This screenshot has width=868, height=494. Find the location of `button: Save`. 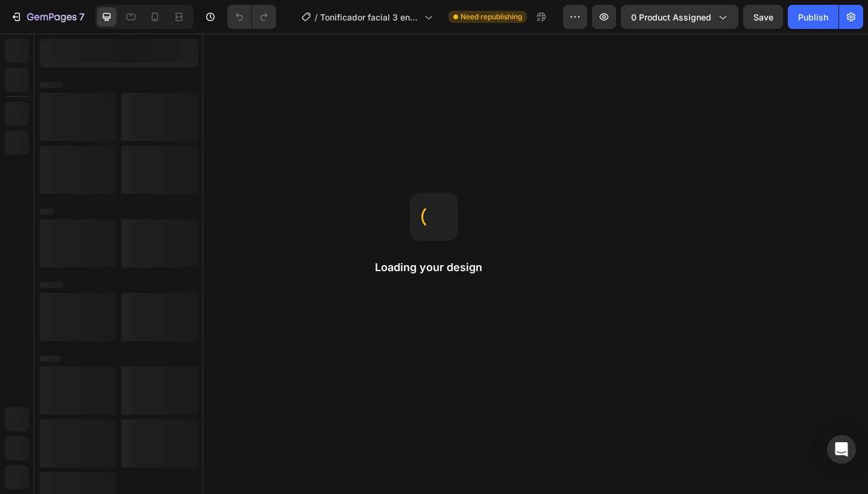

button: Save is located at coordinates (763, 16).